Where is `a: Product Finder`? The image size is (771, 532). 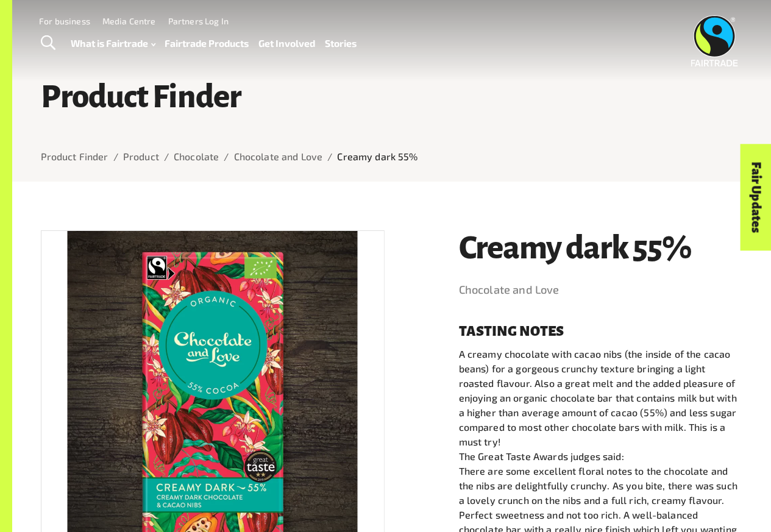
a: Product Finder is located at coordinates (74, 156).